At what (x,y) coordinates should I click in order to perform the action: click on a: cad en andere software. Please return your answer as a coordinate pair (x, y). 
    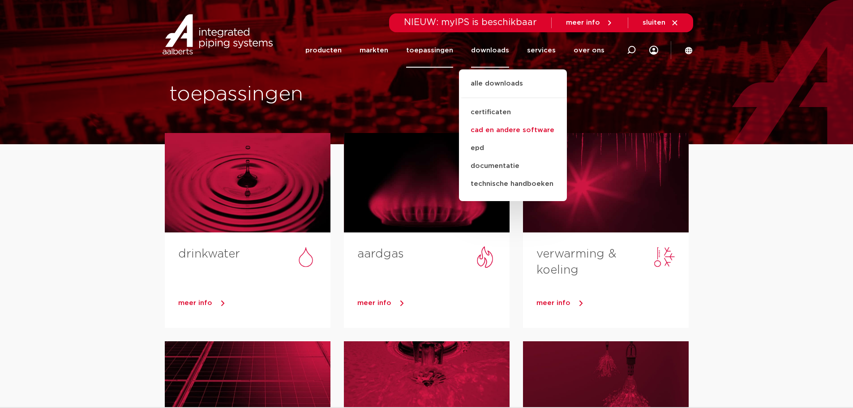
    Looking at the image, I should click on (513, 130).